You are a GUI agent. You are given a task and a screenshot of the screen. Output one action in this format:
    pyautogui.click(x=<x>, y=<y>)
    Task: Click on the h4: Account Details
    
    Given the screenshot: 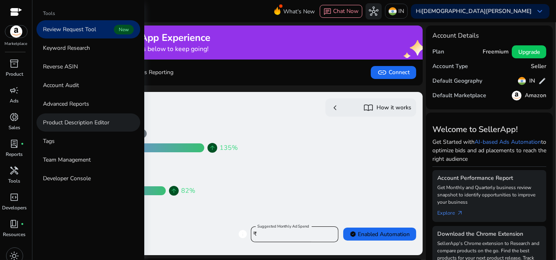 What is the action you would take?
    pyautogui.click(x=489, y=36)
    